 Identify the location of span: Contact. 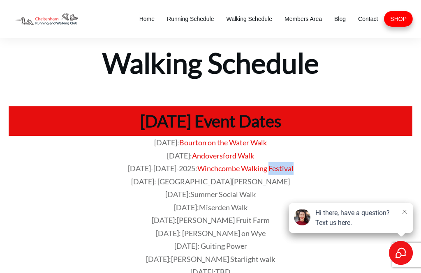
(368, 19).